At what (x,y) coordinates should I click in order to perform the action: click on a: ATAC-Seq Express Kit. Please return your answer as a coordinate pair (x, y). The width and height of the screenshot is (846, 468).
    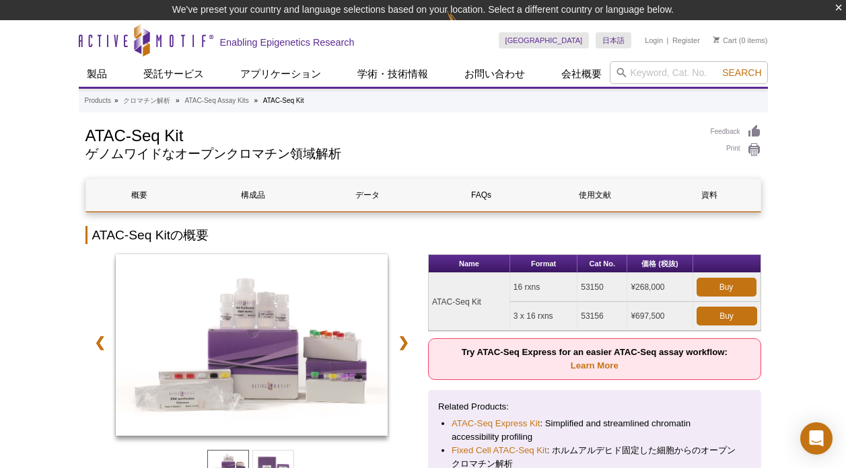
    Looking at the image, I should click on (495, 424).